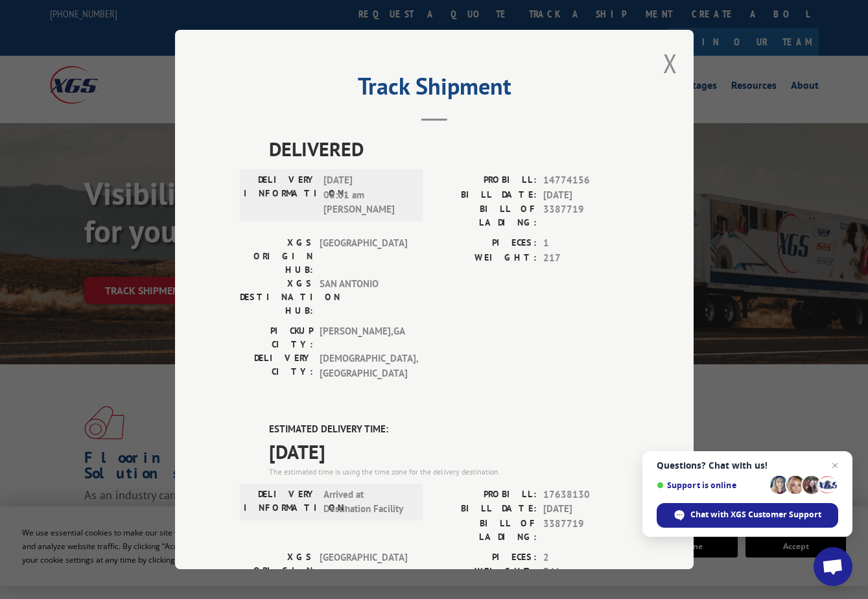 Image resolution: width=868 pixels, height=599 pixels. Describe the element at coordinates (586, 243) in the screenshot. I see `span: 1` at that location.